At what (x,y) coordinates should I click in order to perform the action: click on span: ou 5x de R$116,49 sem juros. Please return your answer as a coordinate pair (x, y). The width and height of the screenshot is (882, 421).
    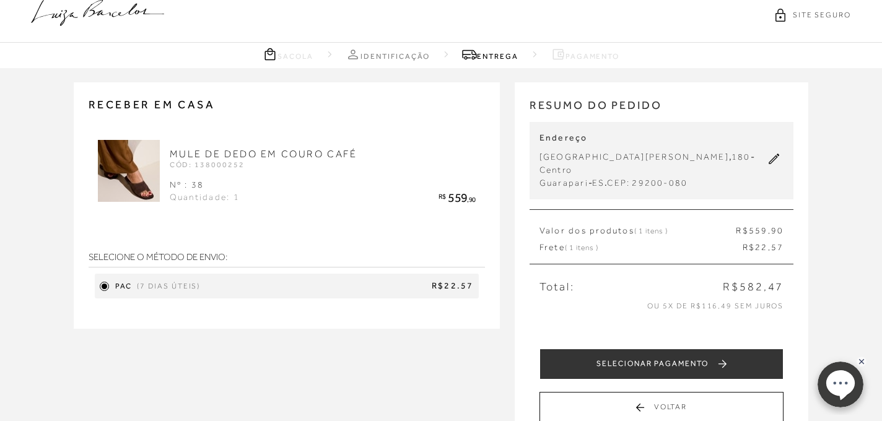
    Looking at the image, I should click on (716, 306).